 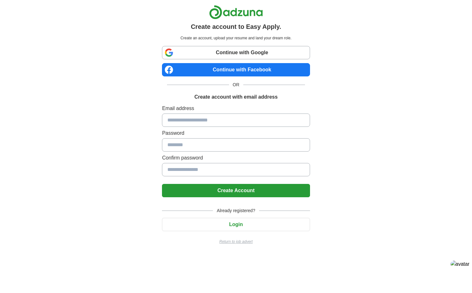 I want to click on button: Create Account, so click(x=236, y=190).